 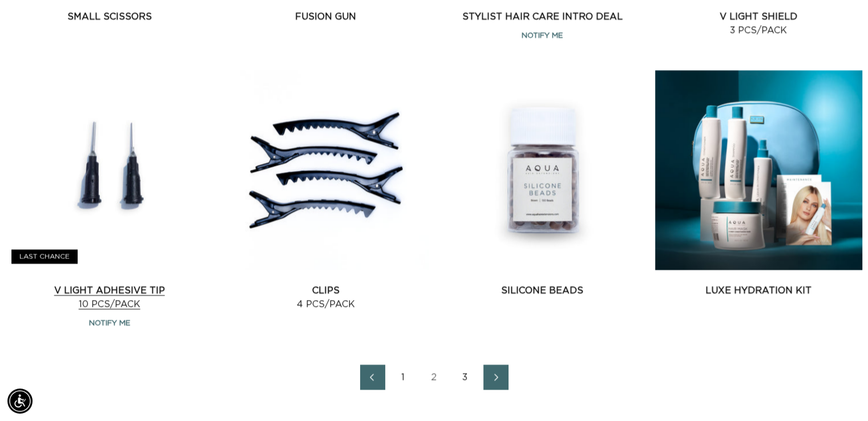 I want to click on a: Stylist Hair Care Intro Deal, so click(x=542, y=17).